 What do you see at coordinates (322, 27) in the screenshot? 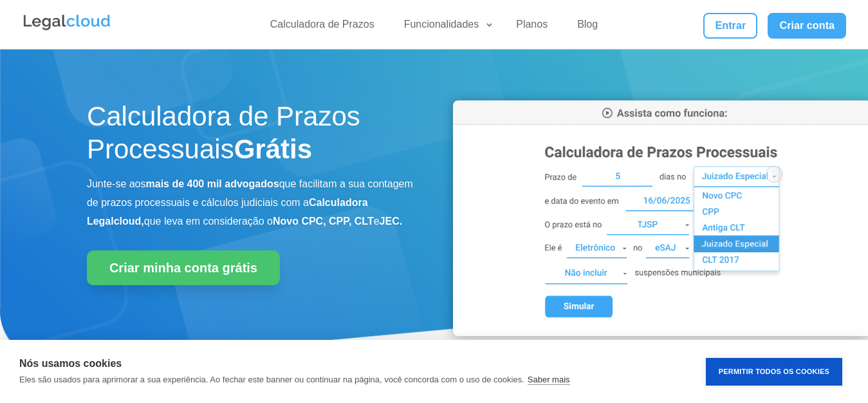
I see `a: Calculadora de Prazos` at bounding box center [322, 27].